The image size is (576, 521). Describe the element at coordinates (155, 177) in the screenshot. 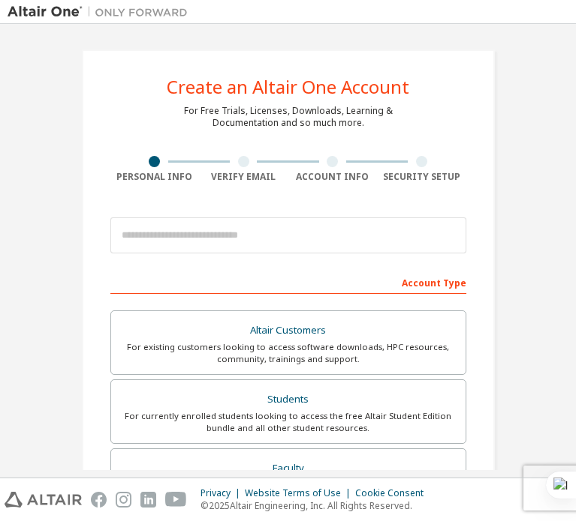

I see `div: Personal Info` at that location.